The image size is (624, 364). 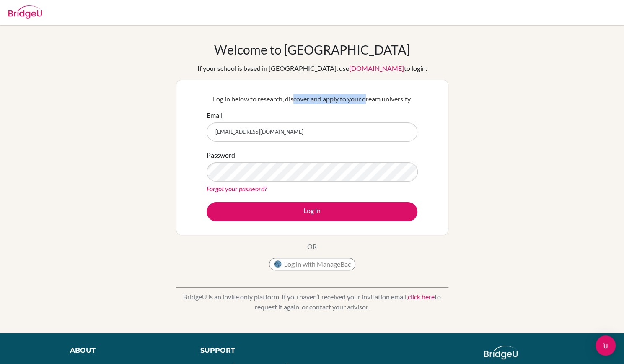 I want to click on p: BridgeU is an invite only platform. If you haven’t received your invitation email, to request it ..., so click(x=312, y=301).